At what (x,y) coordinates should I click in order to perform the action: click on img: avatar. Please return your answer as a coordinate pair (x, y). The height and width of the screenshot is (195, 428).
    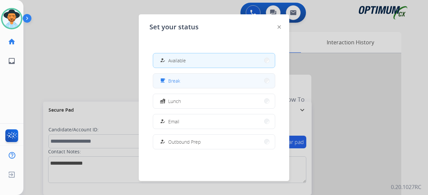
    Looking at the image, I should click on (12, 19).